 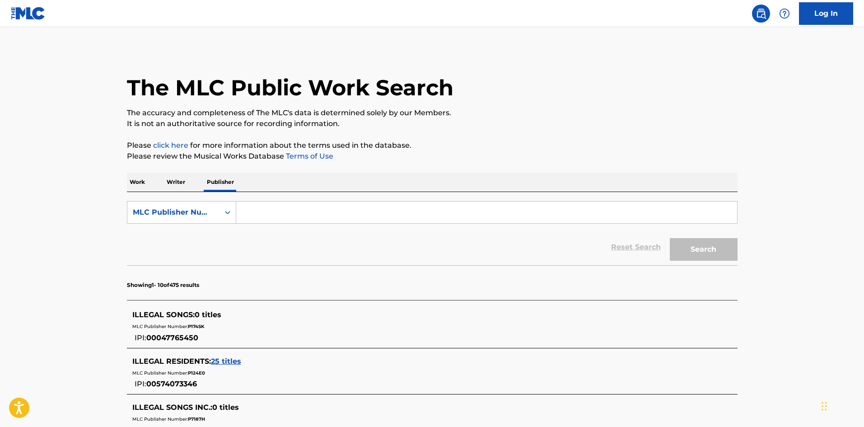 I want to click on img: MLC Logo, so click(x=28, y=13).